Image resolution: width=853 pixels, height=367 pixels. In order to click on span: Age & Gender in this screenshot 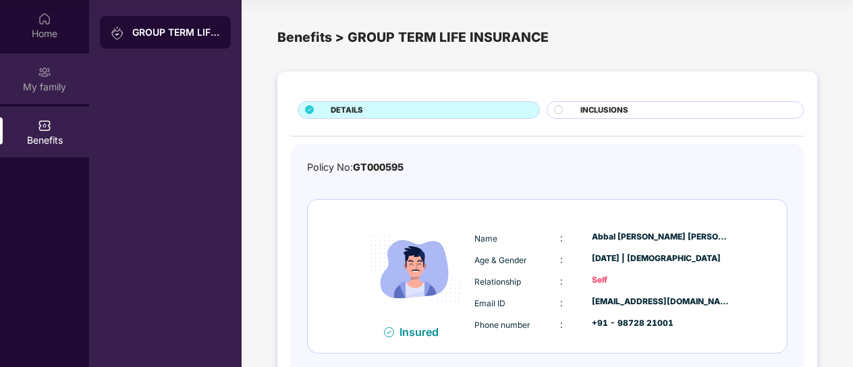, I will do `click(501, 260)`.